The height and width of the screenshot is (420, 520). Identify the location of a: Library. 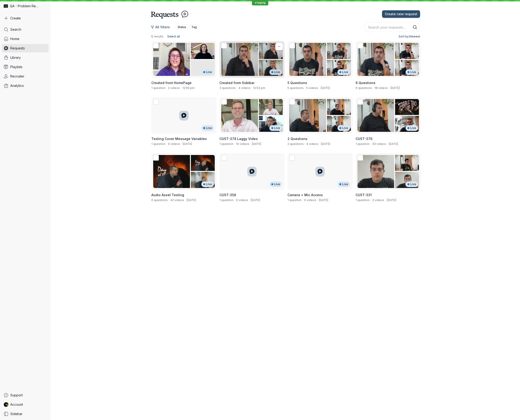
(25, 57).